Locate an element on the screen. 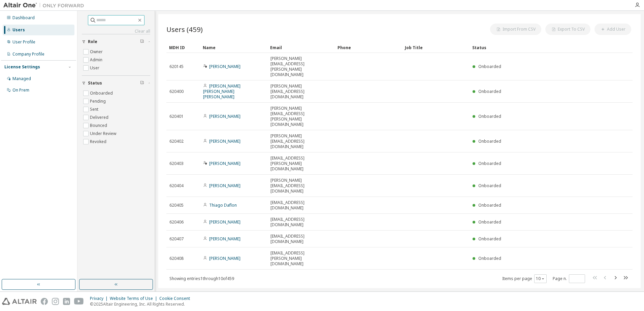  a: Thiago Daflon is located at coordinates (223, 205).